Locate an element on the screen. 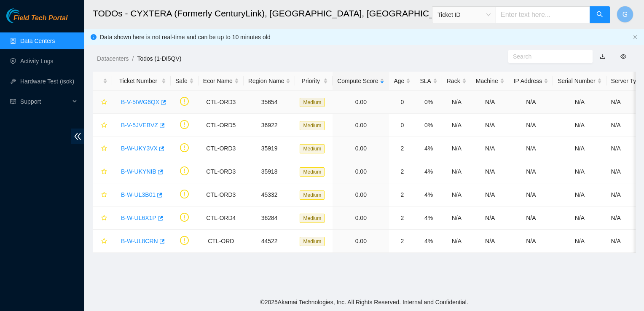 This screenshot has height=311, width=644. td: 44522 is located at coordinates (270, 241).